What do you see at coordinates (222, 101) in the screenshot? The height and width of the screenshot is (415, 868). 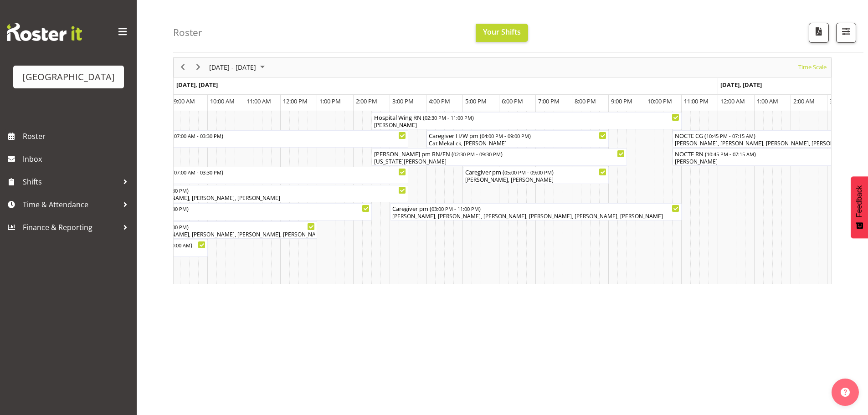 I see `span: 10:00 AM` at bounding box center [222, 101].